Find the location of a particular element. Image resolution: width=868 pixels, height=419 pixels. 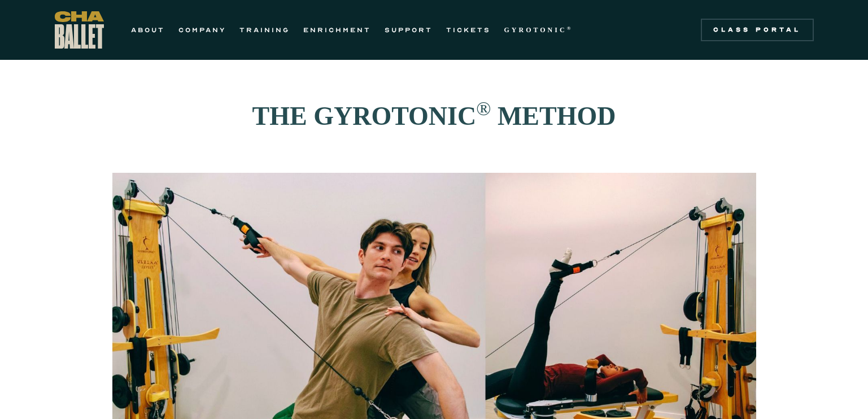

a: TRAINING is located at coordinates (264, 30).